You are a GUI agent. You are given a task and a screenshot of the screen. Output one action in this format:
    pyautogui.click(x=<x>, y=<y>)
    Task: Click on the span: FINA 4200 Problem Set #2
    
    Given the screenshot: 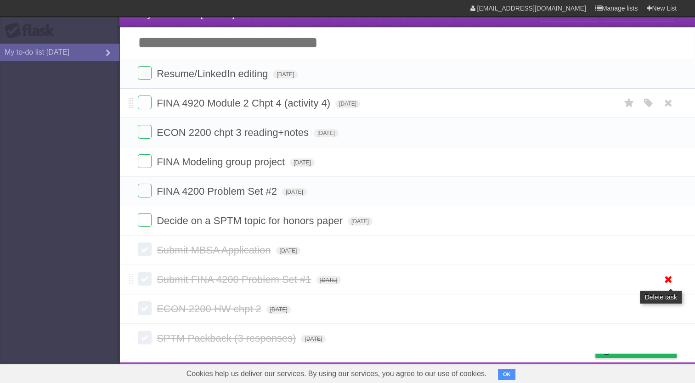 What is the action you would take?
    pyautogui.click(x=218, y=191)
    